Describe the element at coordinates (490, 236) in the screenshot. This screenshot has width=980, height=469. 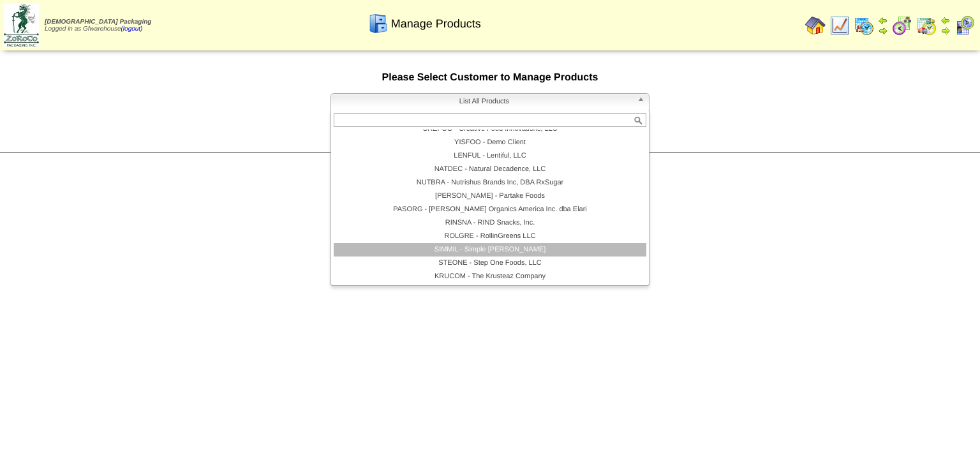
I see `li: ROLGRE - RollinGreens LLC` at that location.